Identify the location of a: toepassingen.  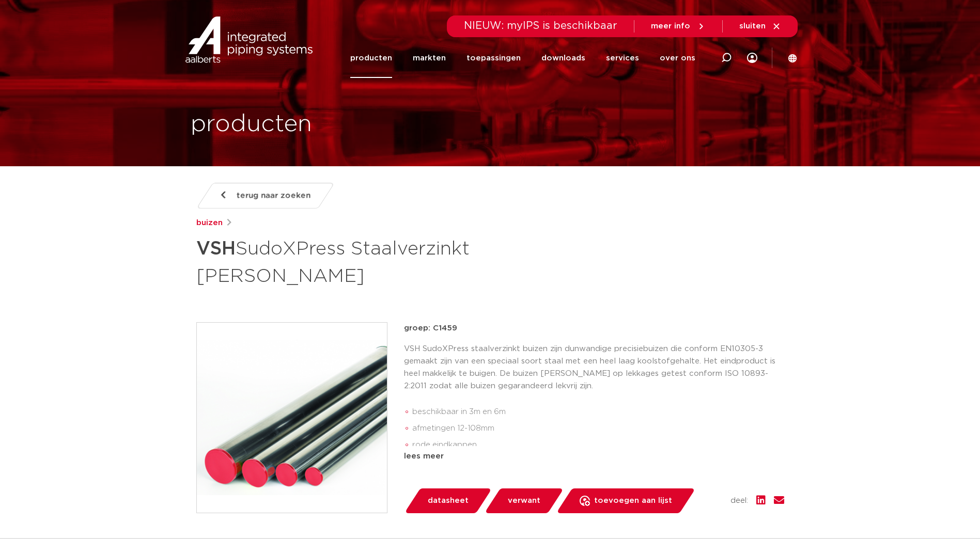
(493, 58).